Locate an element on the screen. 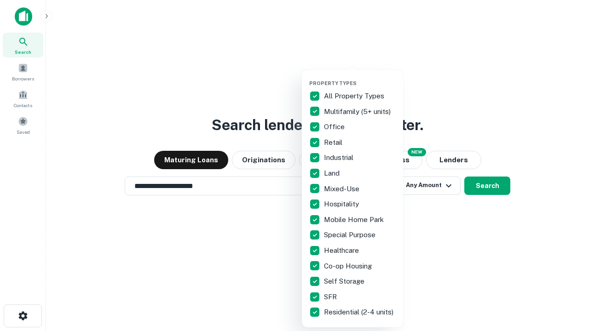 The image size is (589, 331). p: Multifamily (5+ units) is located at coordinates (358, 112).